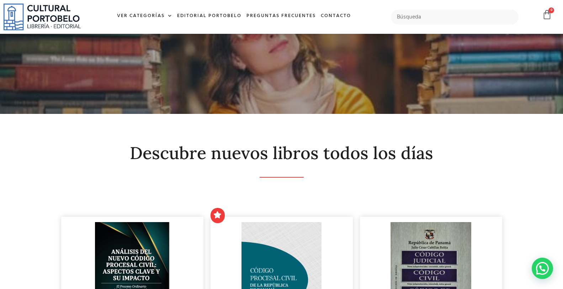 This screenshot has width=563, height=289. I want to click on span: 0, so click(551, 10).